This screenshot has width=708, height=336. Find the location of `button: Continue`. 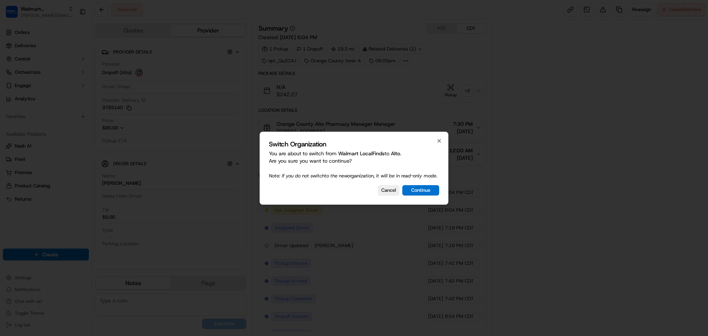

button: Continue is located at coordinates (421, 190).